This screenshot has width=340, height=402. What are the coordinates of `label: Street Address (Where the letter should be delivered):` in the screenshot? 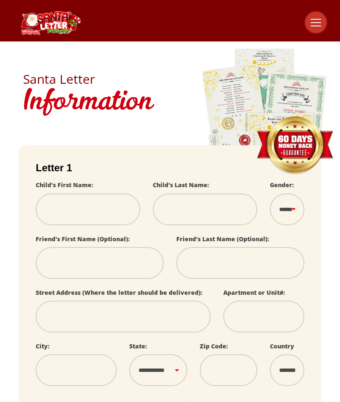 It's located at (119, 293).